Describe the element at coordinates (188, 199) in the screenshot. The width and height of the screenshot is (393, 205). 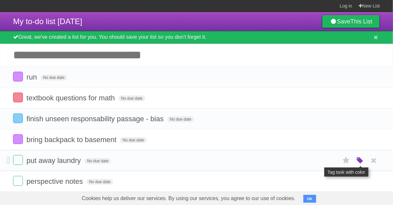
I see `span: Cookies help us deliver our services. By using our services, you agree to our use of cookies.` at that location.